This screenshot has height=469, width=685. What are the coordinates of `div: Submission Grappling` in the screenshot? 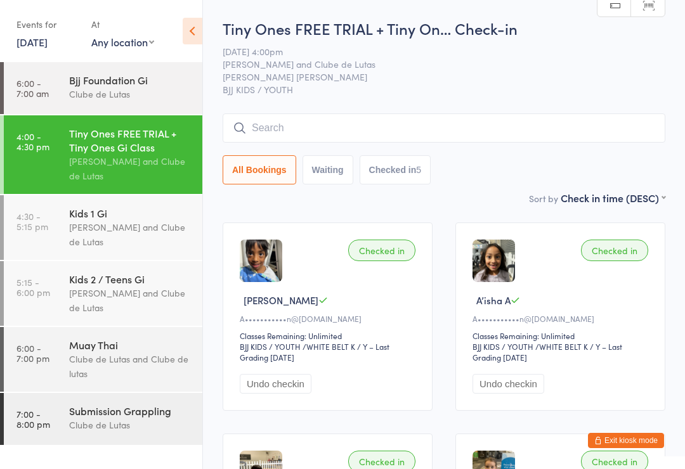 It's located at (130, 411).